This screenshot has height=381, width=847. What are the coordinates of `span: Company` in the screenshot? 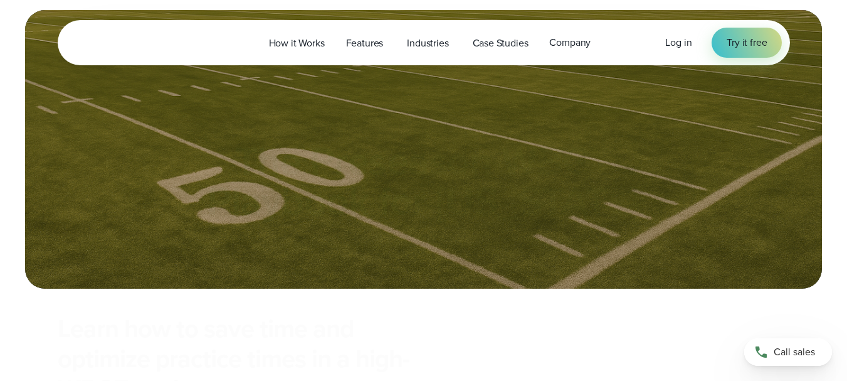 It's located at (570, 43).